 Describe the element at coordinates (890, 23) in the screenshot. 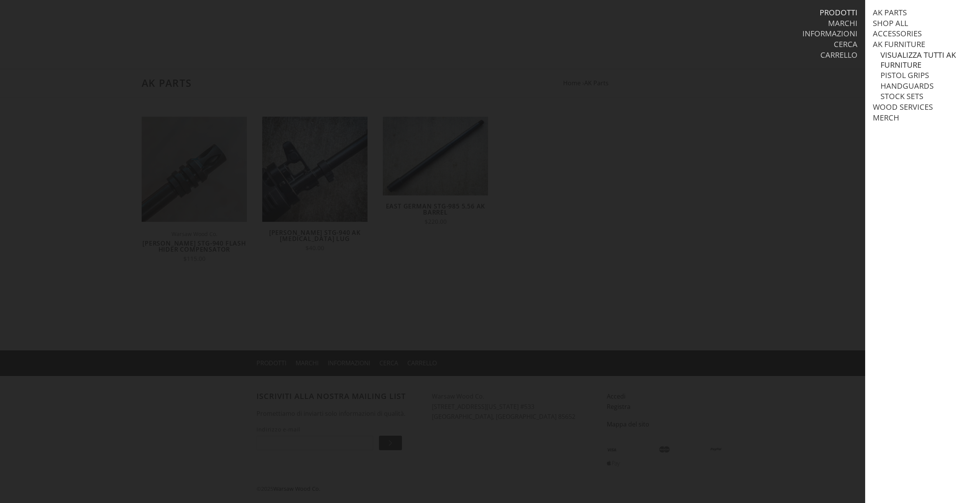

I see `a: Shop All` at that location.